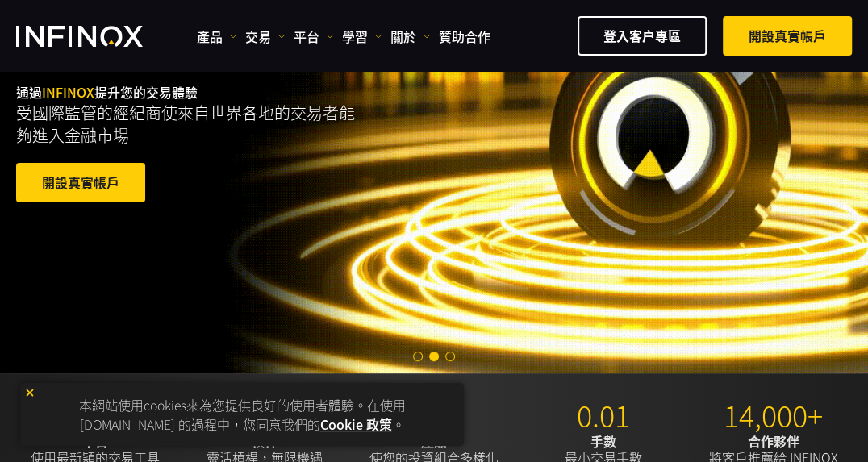  Describe the element at coordinates (464, 36) in the screenshot. I see `a: 贊助合作` at that location.